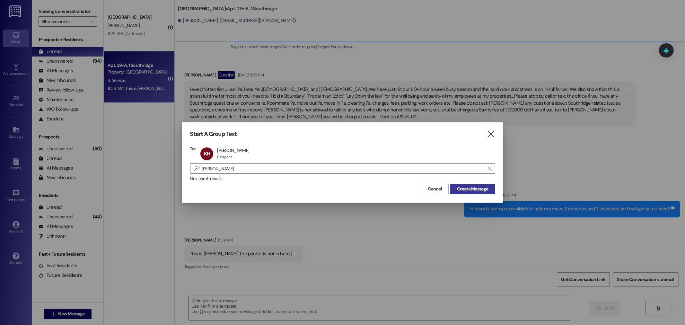 The image size is (685, 325). Describe the element at coordinates (490, 169) in the screenshot. I see `button: Clear text` at that location.